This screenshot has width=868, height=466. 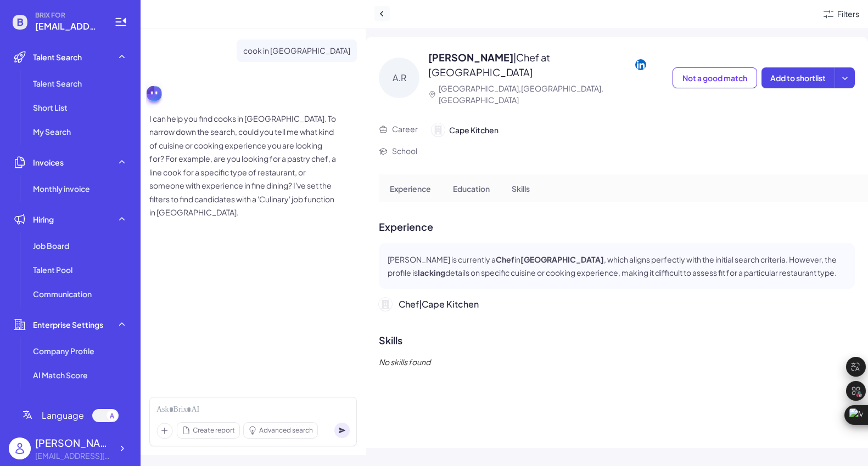 I want to click on span: Cape Kitchen, so click(x=474, y=130).